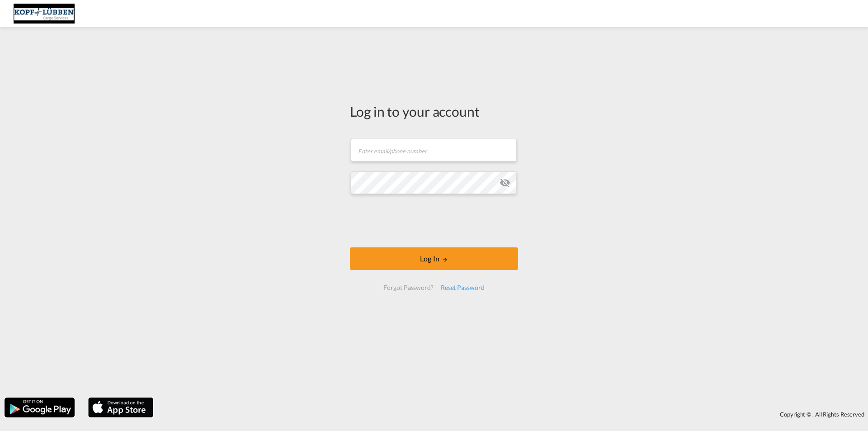 Image resolution: width=868 pixels, height=431 pixels. I want to click on div: Log in to your account, so click(434, 111).